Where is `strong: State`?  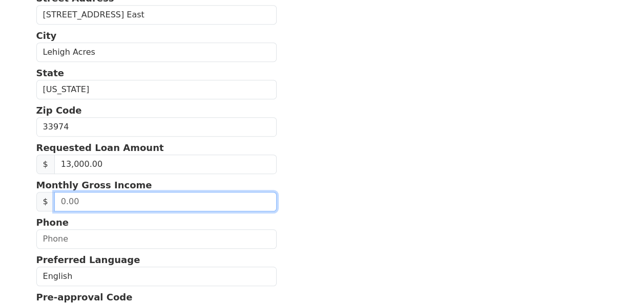 strong: State is located at coordinates (50, 73).